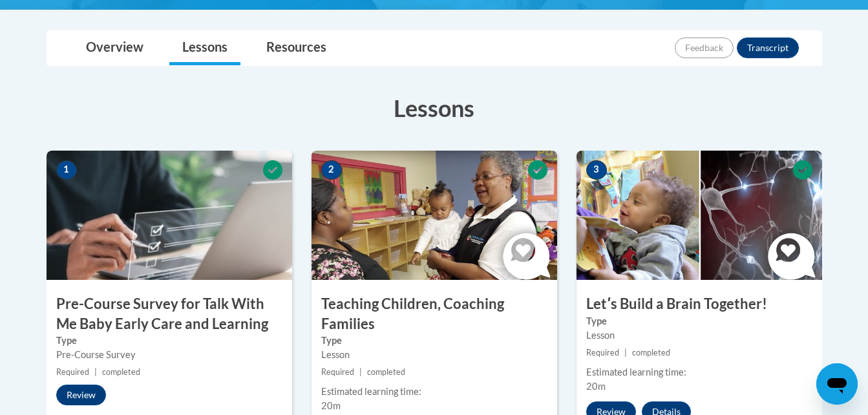 The height and width of the screenshot is (415, 868). Describe the element at coordinates (596, 170) in the screenshot. I see `span: 3` at that location.